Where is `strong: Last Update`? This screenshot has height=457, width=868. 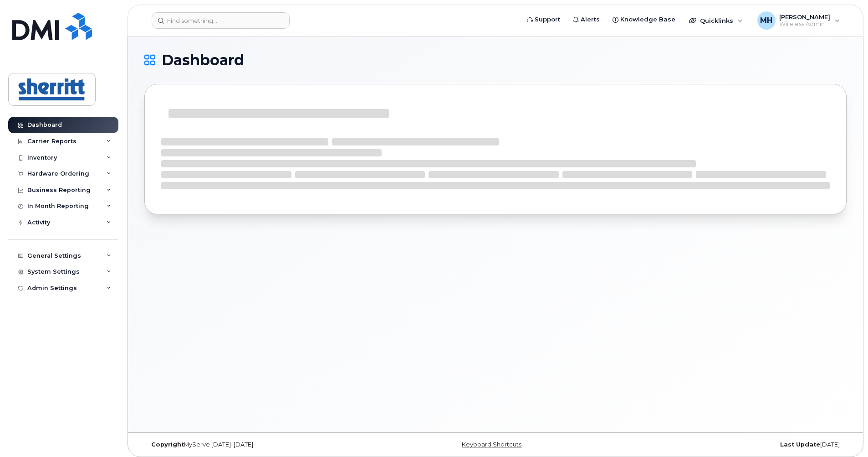
strong: Last Update is located at coordinates (800, 444).